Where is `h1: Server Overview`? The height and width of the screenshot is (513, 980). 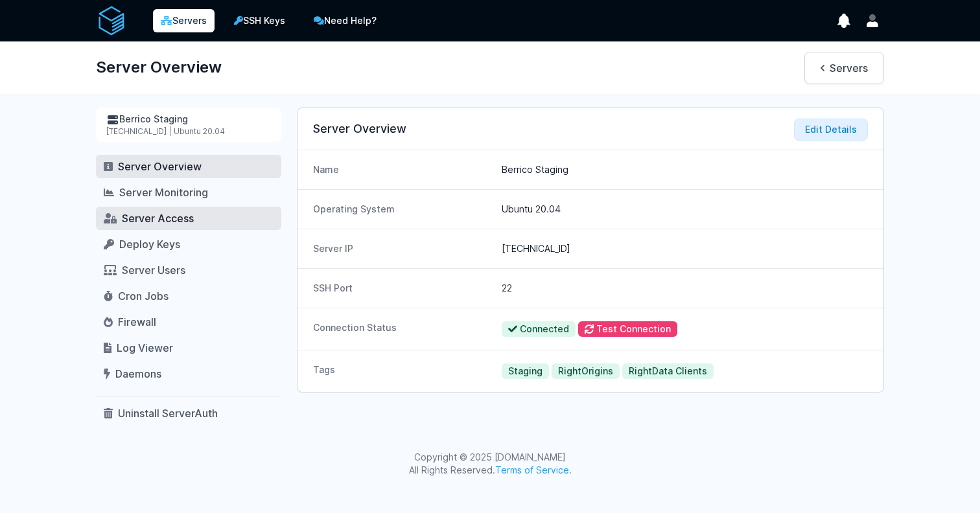
h1: Server Overview is located at coordinates (159, 67).